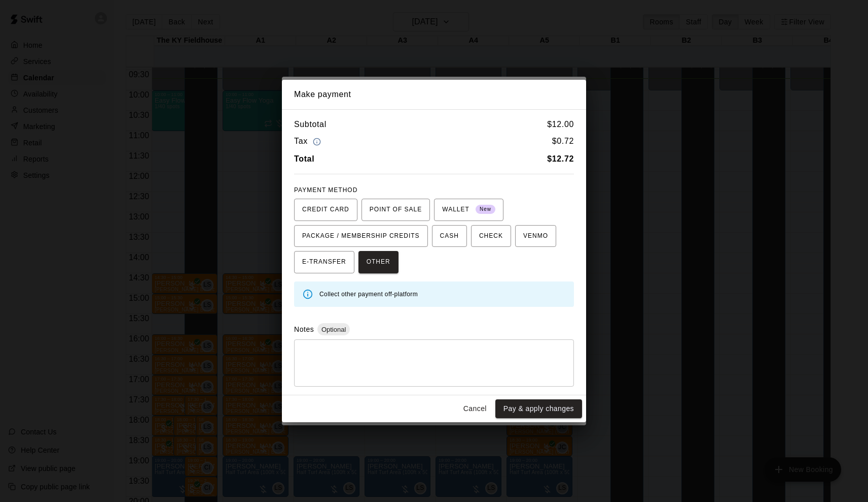  I want to click on b: Total, so click(304, 159).